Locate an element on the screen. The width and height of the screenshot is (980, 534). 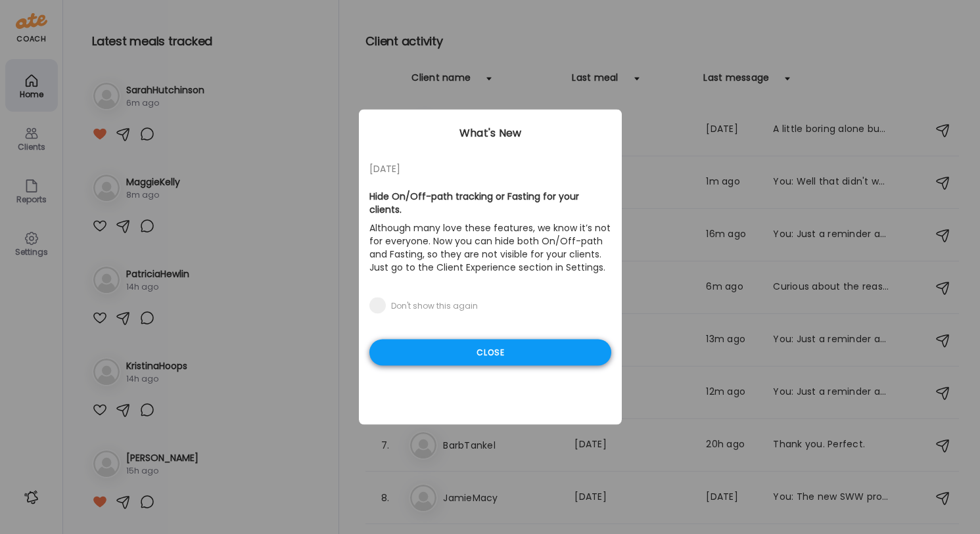
div: Close is located at coordinates (490, 353).